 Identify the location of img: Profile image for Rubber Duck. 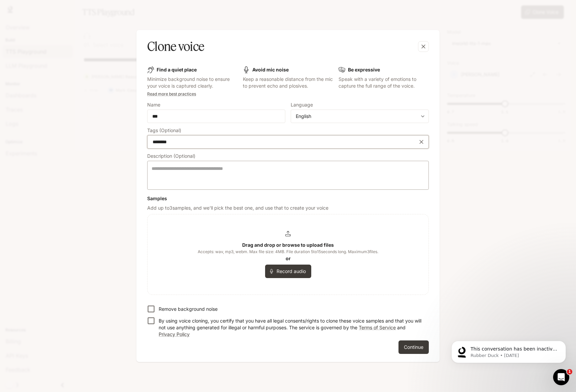
(20, 26).